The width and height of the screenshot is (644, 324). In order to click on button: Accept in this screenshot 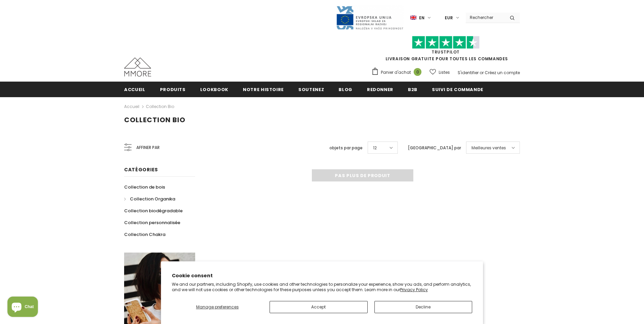, I will do `click(319, 307)`.